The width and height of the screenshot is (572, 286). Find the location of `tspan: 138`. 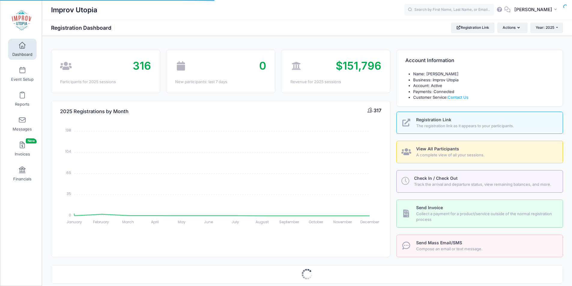

tspan: 138 is located at coordinates (68, 130).